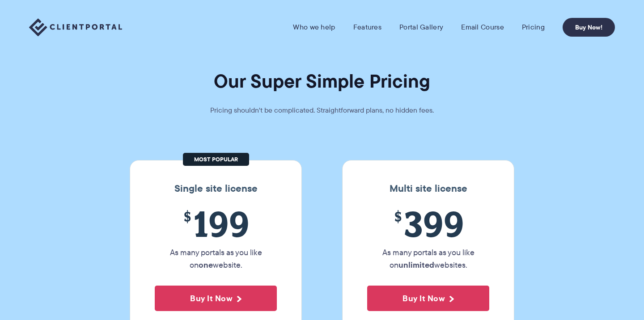 The image size is (644, 320). I want to click on a: Features, so click(367, 27).